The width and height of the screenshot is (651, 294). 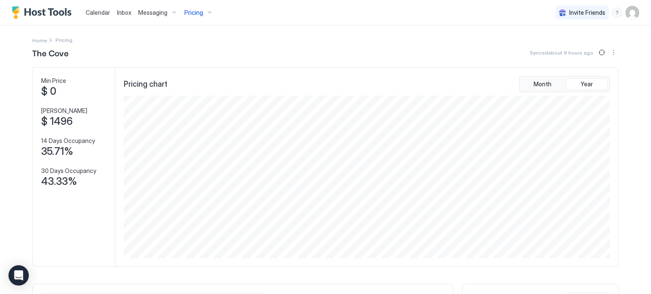 What do you see at coordinates (44, 13) in the screenshot?
I see `a: Host Tools Logo` at bounding box center [44, 13].